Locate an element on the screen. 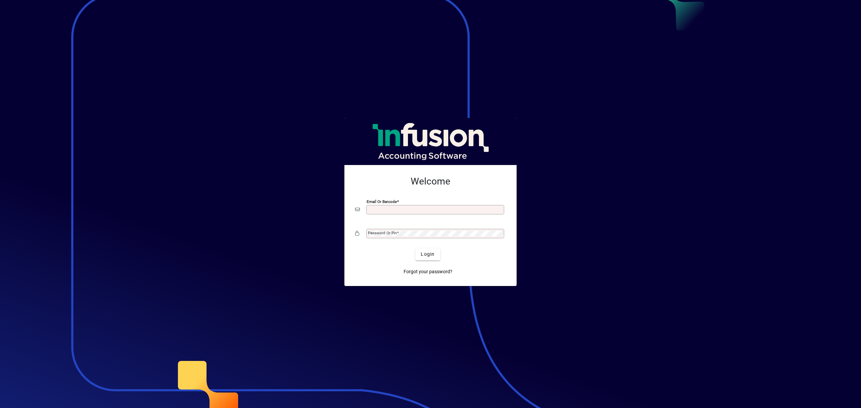 This screenshot has height=408, width=861. span: Login is located at coordinates (427, 254).